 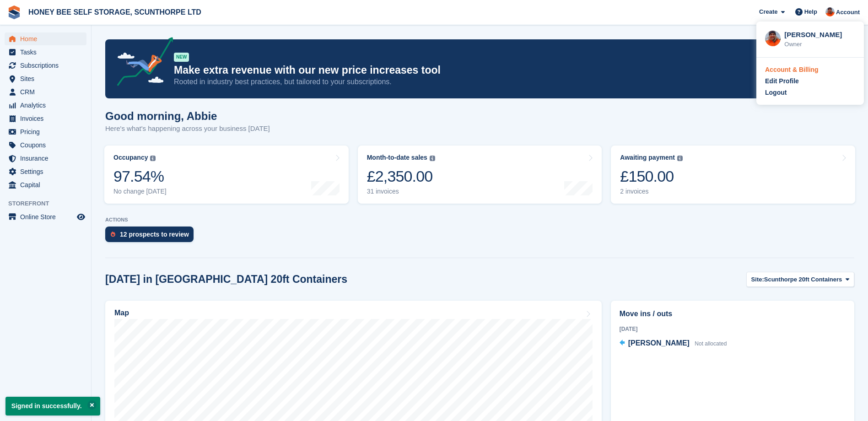 I want to click on span: Site:, so click(x=757, y=279).